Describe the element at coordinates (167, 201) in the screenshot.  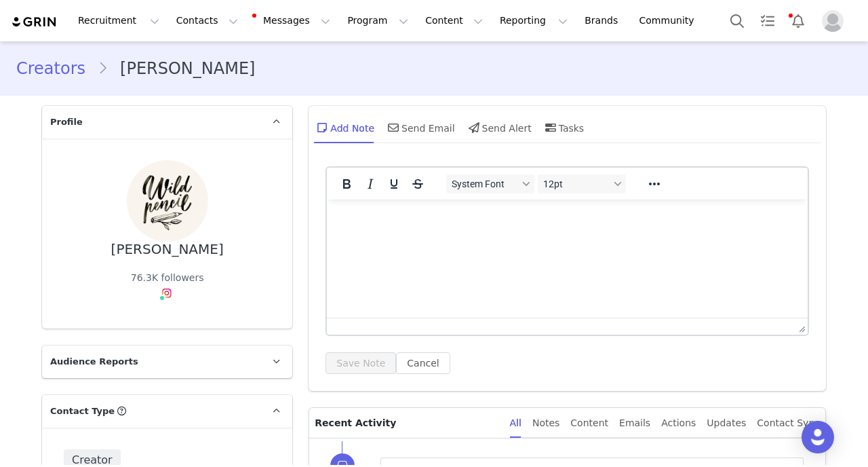
I see `img: 95c97144-4ff9-4b6e-840a-5347d683074b.jpg` at that location.